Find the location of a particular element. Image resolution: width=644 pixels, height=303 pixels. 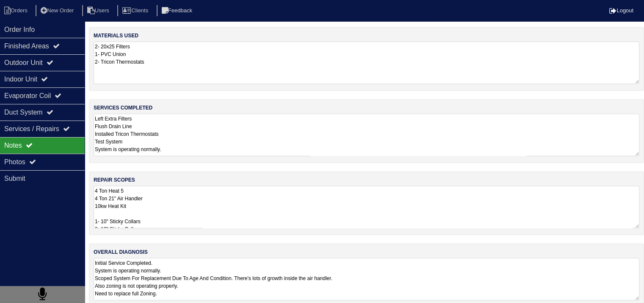

textarea: 4 Ton Heat 5 4 Ton 21" Air Handler 10kw Heat Kit 1- 10" Sticky Collars 2- 12" Sticky Collars 1- 1... is located at coordinates (366, 207).